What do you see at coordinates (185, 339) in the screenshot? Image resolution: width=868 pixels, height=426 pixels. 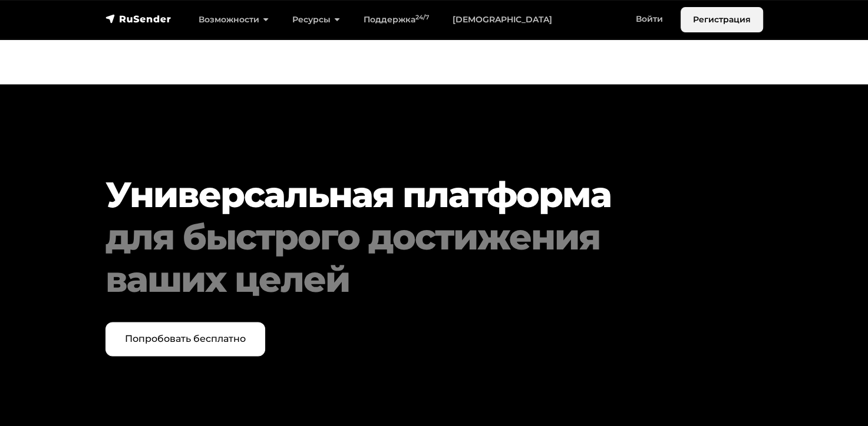 I see `a: Попробовать бесплатно` at bounding box center [185, 339].